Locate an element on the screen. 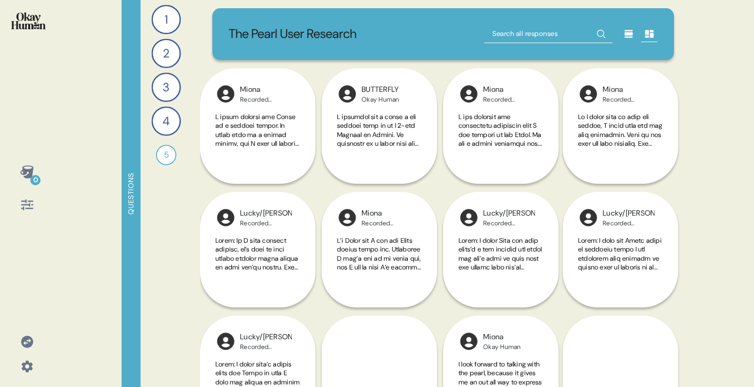 This screenshot has width=754, height=387. input: Search all responses is located at coordinates (548, 34).